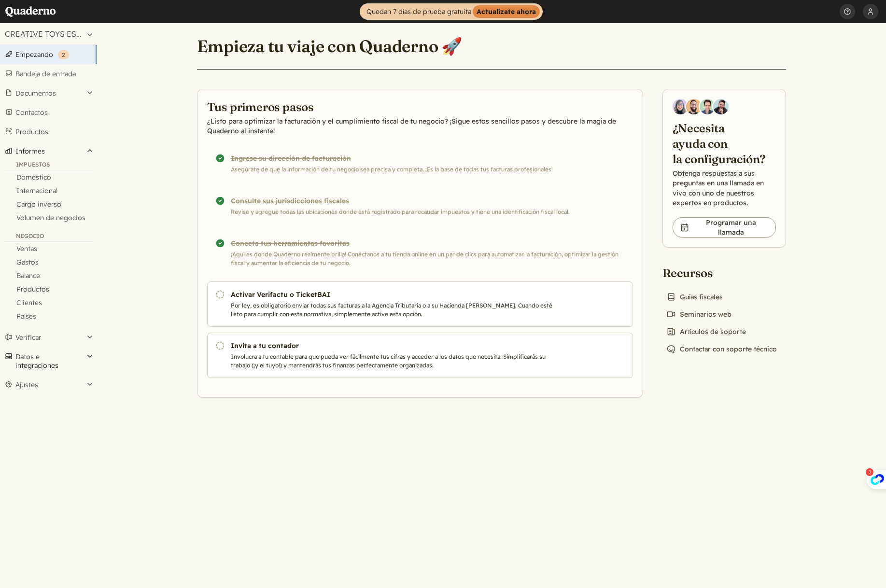 The image size is (886, 588). What do you see at coordinates (728, 349) in the screenshot?
I see `font: Contactar con soporte técnico` at bounding box center [728, 349].